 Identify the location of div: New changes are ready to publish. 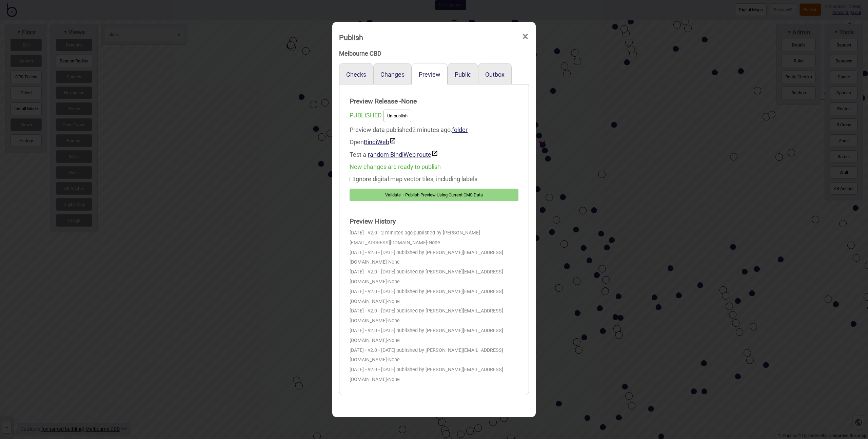
(434, 167).